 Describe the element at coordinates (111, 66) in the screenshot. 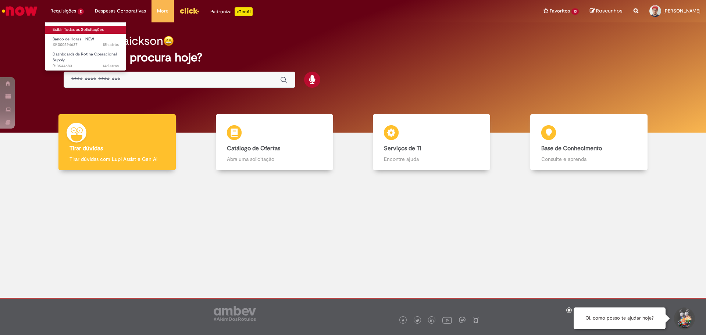

I see `time: 17/09/2025 16:22:14` at that location.